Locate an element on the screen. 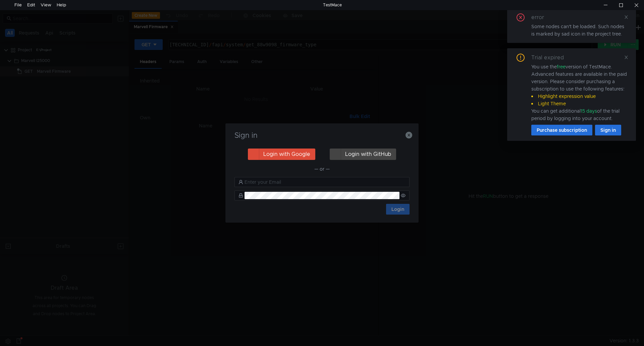  div: Some nodes can't be loaded. Such nodes is marked by sad icon in the project tree. is located at coordinates (580, 30).